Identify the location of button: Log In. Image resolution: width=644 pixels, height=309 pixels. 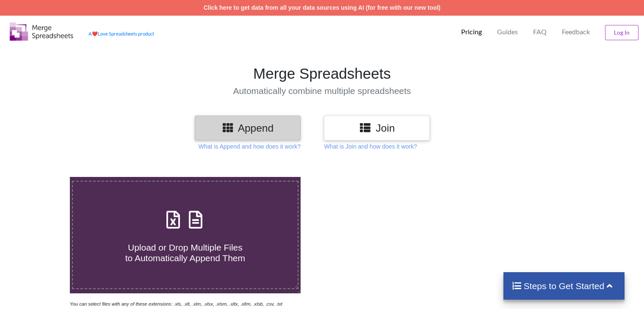
(621, 33).